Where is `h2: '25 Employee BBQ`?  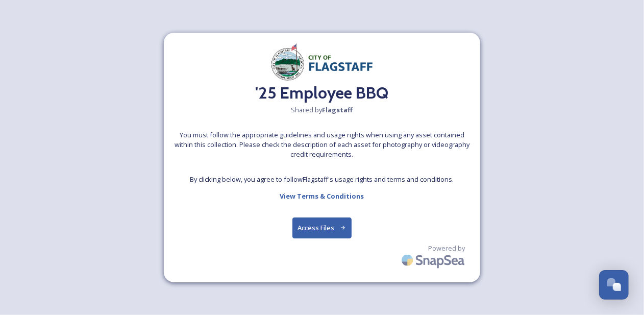
h2: '25 Employee BBQ is located at coordinates (322, 93).